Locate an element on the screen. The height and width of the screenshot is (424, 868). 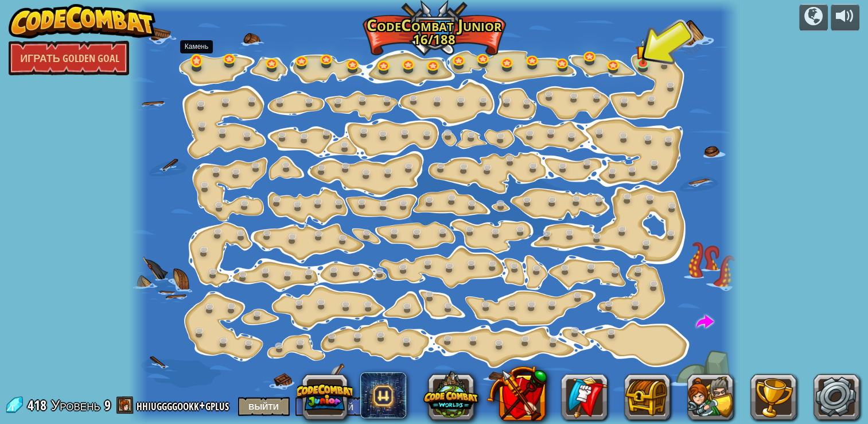
img: level-banner-started.png is located at coordinates (643, 51).